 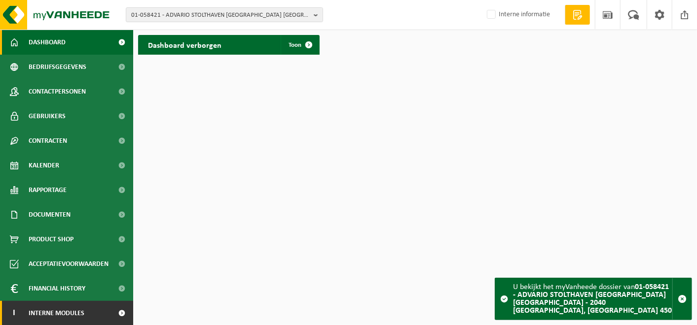 What do you see at coordinates (592, 299) in the screenshot?
I see `div: U bekijkt het myVanheede dossier van` at bounding box center [592, 299].